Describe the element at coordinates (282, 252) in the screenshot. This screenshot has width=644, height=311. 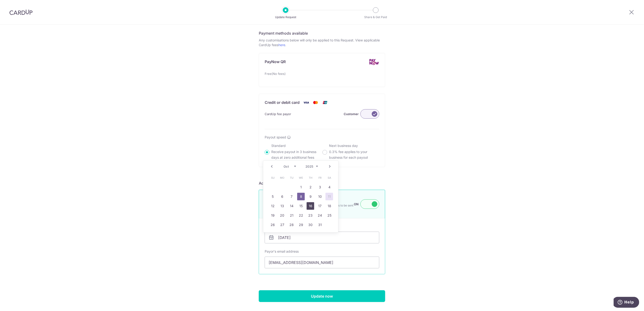
I see `label: Payor's email address` at that location.